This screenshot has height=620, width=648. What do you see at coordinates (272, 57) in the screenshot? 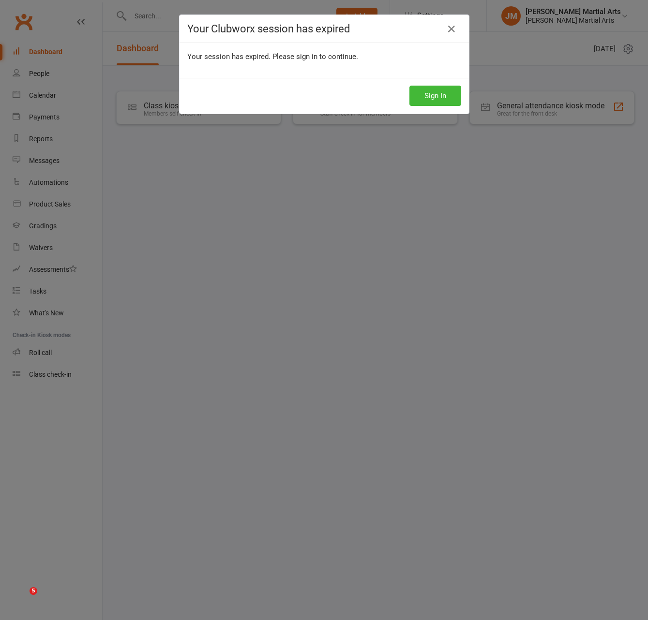
I see `span: Your session has expired. Please sign in to continue.` at bounding box center [272, 57].